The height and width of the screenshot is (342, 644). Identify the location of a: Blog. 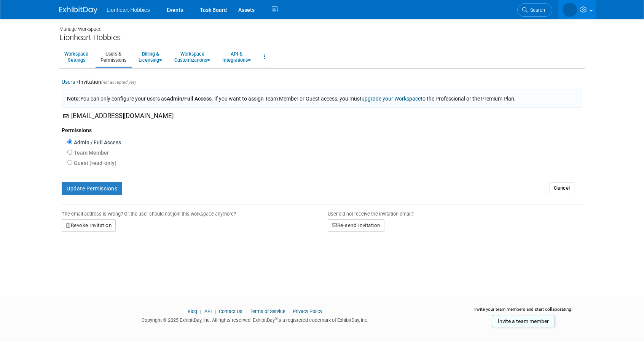
(192, 312).